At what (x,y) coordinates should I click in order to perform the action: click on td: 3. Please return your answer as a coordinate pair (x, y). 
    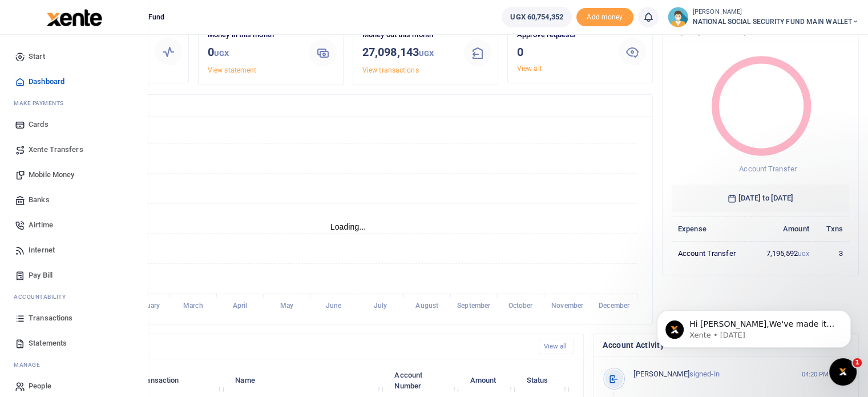
    Looking at the image, I should click on (832, 253).